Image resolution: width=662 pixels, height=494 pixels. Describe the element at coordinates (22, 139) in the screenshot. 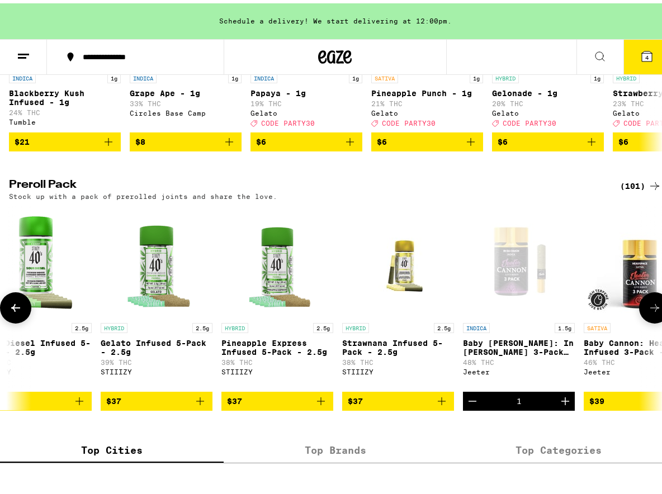

I see `span: $21` at that location.